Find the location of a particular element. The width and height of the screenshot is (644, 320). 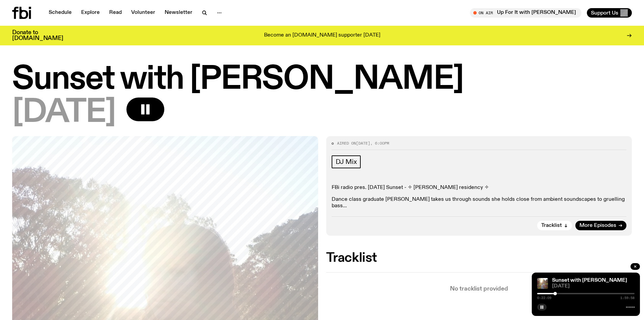

span: 0:22:09 is located at coordinates (544, 298).